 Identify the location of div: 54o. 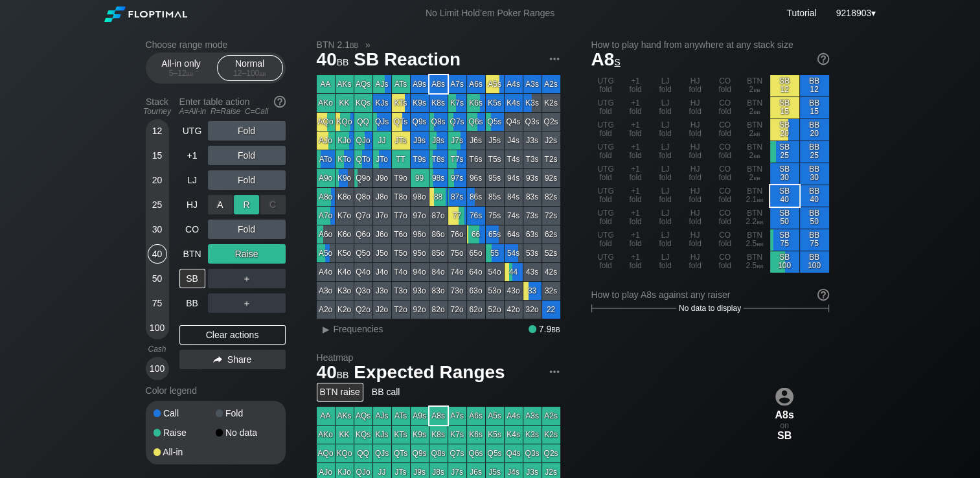
(495, 272).